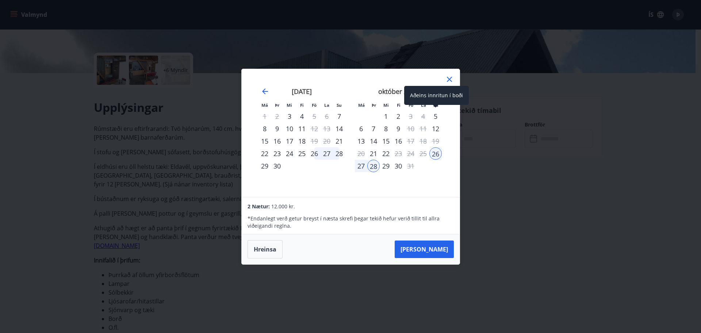 This screenshot has width=701, height=333. Describe the element at coordinates (398, 153) in the screenshot. I see `td: Choose fimmtudagur, 23. október 2025 as your check-in date. It’s available.` at that location.